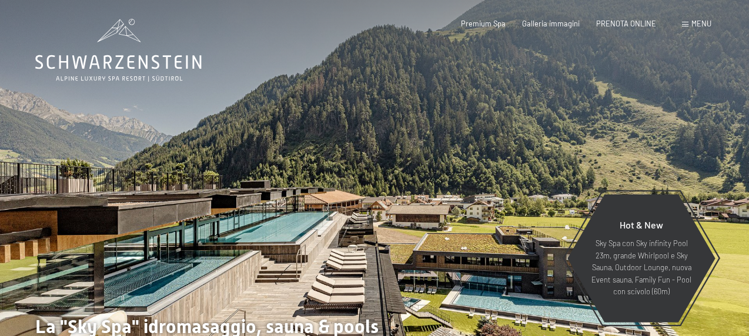  Describe the element at coordinates (641, 267) in the screenshot. I see `p: Sky Spa con Sky infinity Pool 23m, grande Whirlpool e Sky Sauna, Outdoor Lounge, nuova Event saun...` at that location.